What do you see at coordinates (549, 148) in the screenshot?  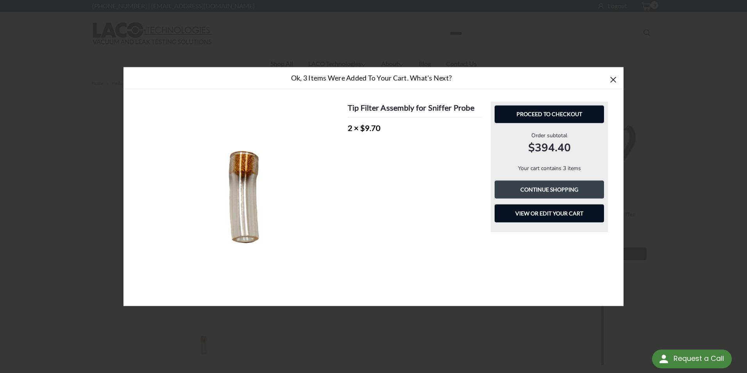 I see `strong: $394.40` at bounding box center [549, 148].